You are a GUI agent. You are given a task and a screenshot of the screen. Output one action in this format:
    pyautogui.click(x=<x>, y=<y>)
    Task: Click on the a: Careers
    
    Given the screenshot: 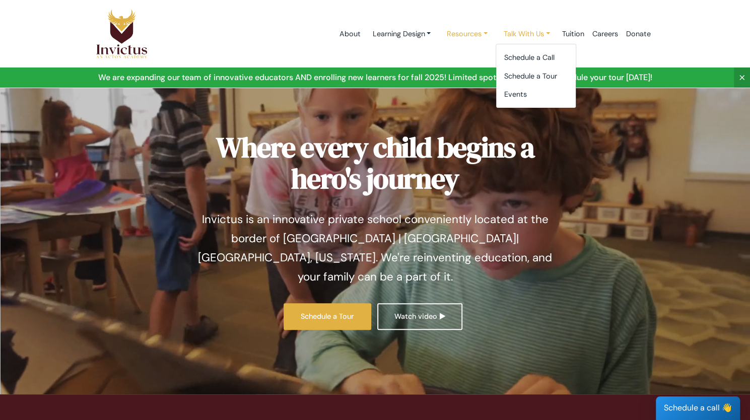 What is the action you would take?
    pyautogui.click(x=605, y=34)
    